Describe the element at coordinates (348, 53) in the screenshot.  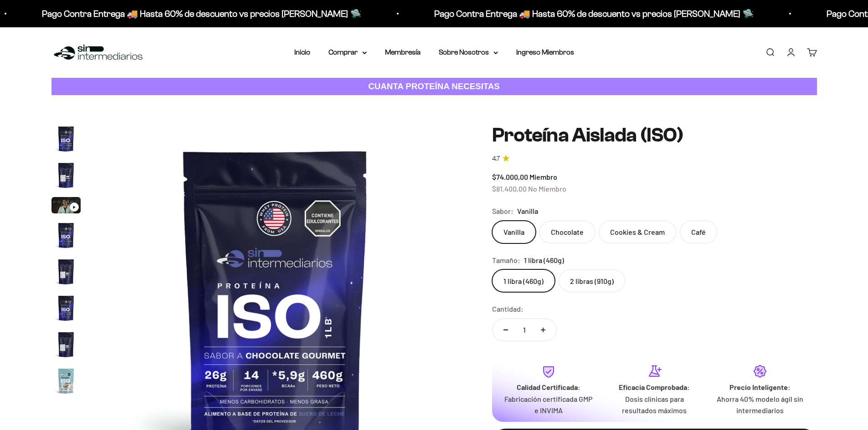
I see `summary: Comprar` at that location.